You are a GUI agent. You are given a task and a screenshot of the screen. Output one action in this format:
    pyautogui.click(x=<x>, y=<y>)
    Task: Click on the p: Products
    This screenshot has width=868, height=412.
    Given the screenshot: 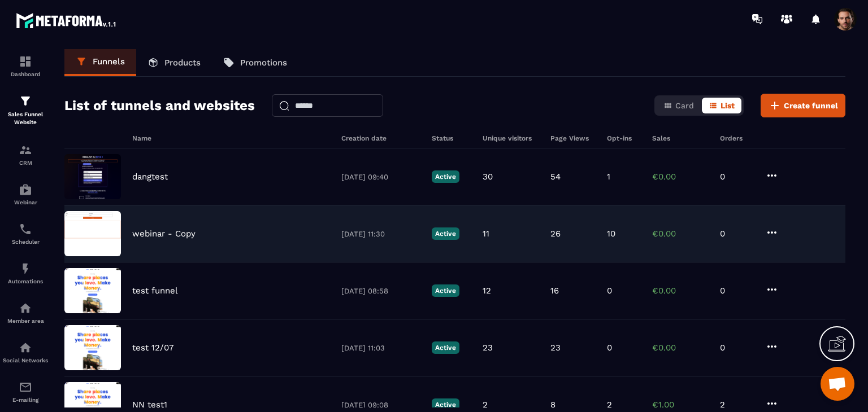 What is the action you would take?
    pyautogui.click(x=182, y=62)
    